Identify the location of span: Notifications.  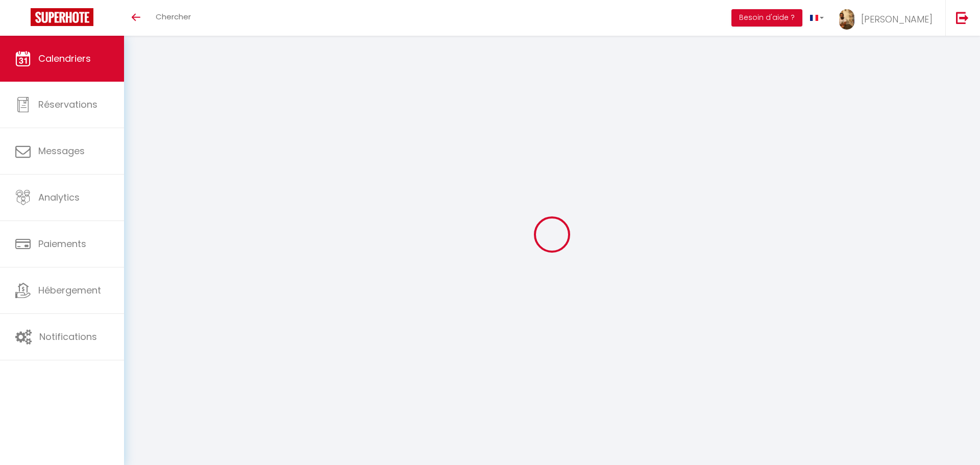
(68, 336).